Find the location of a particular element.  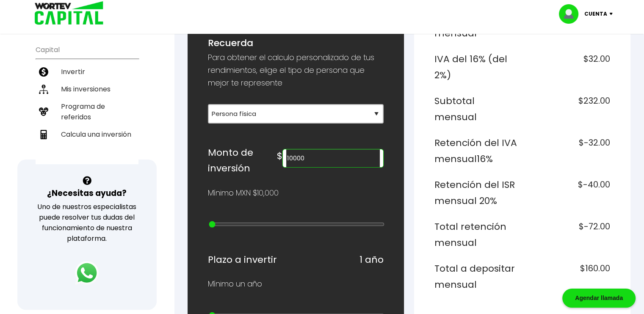

img: calculadora-icon.17d418c4.svg is located at coordinates (44, 134).